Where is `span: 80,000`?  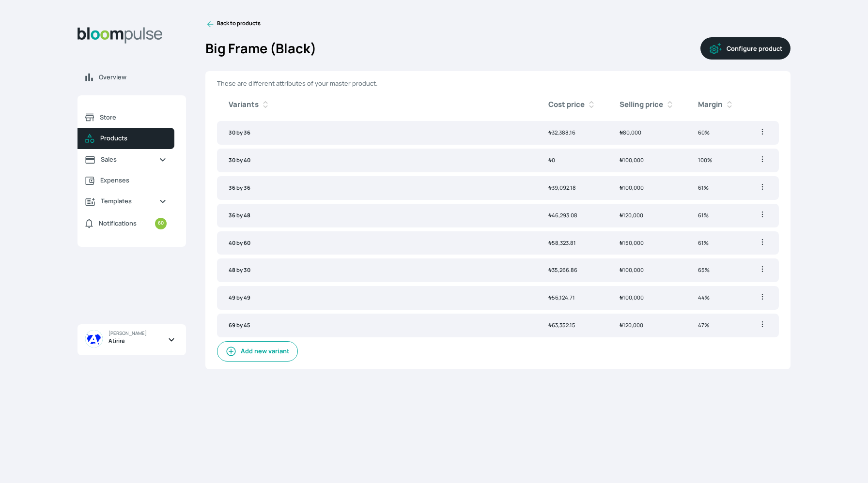
span: 80,000 is located at coordinates (630, 132).